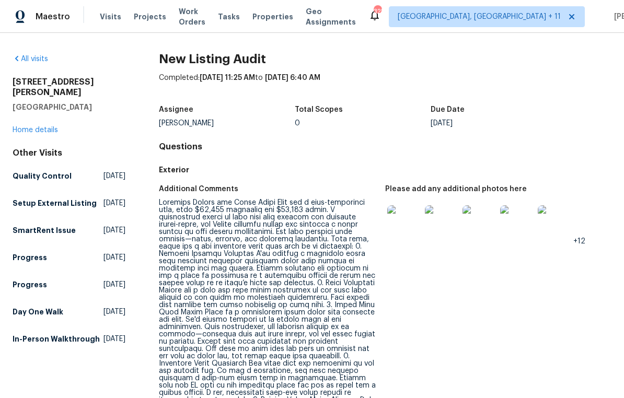 This screenshot has height=398, width=624. What do you see at coordinates (385, 86) in the screenshot?
I see `div: Completed: to` at bounding box center [385, 86].